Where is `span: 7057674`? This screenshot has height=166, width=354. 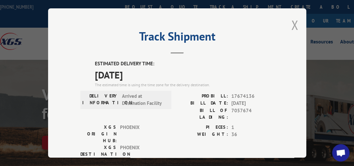 span: 7057674 is located at coordinates (253, 114).